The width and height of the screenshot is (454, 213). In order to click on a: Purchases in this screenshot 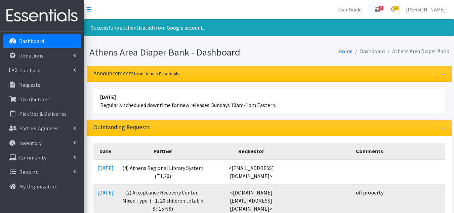, I will do `click(42, 70)`.